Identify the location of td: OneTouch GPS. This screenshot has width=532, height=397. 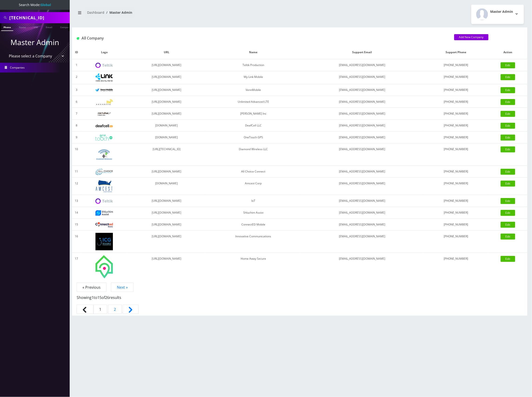
(253, 138).